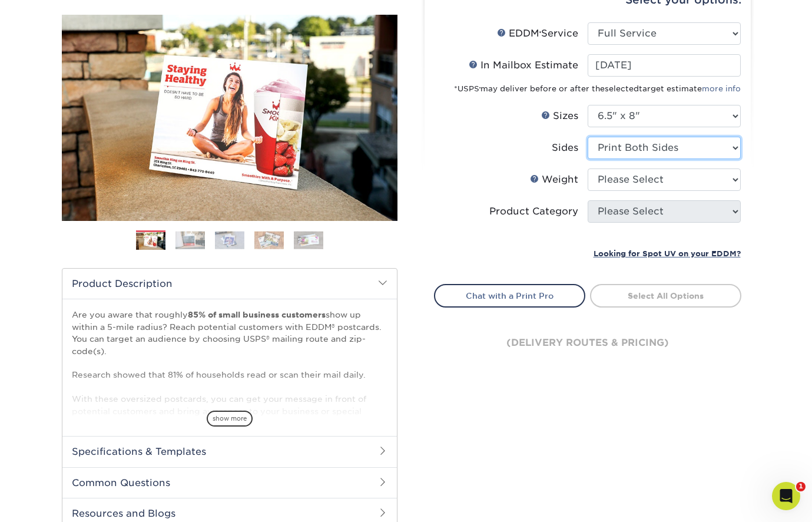 The height and width of the screenshot is (522, 812). Describe the element at coordinates (230, 418) in the screenshot. I see `span: show more` at that location.